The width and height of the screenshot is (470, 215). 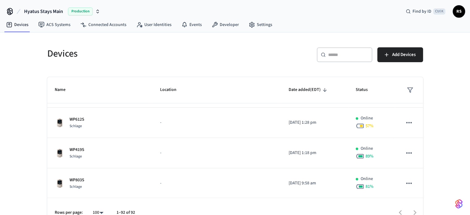 What do you see at coordinates (366, 90) in the screenshot?
I see `span: Status` at bounding box center [366, 90].